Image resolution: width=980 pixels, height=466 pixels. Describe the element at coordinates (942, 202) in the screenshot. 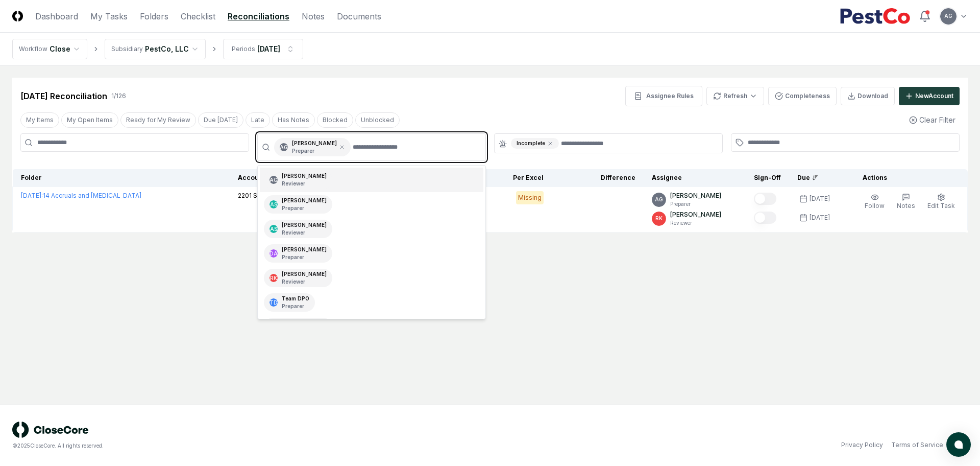

I see `button: Edit Task` at that location.